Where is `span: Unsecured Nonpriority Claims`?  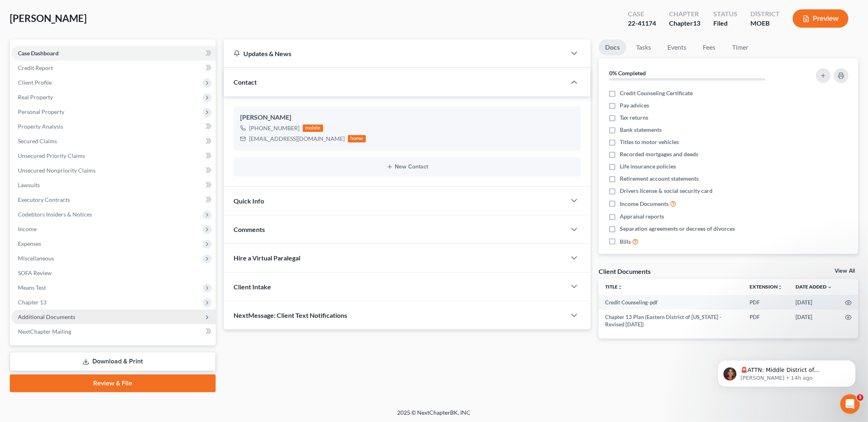 span: Unsecured Nonpriority Claims is located at coordinates (57, 170).